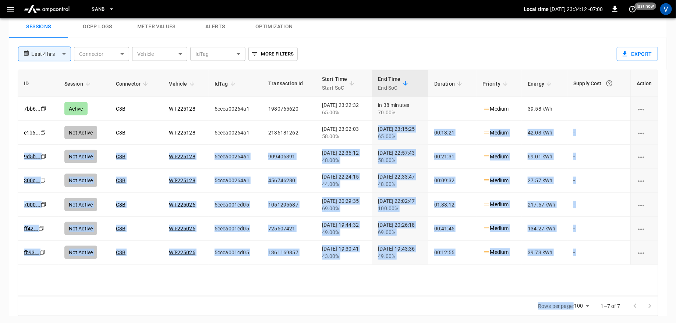 This screenshot has height=323, width=676. Describe the element at coordinates (338, 167) in the screenshot. I see `table: sessions table` at that location.